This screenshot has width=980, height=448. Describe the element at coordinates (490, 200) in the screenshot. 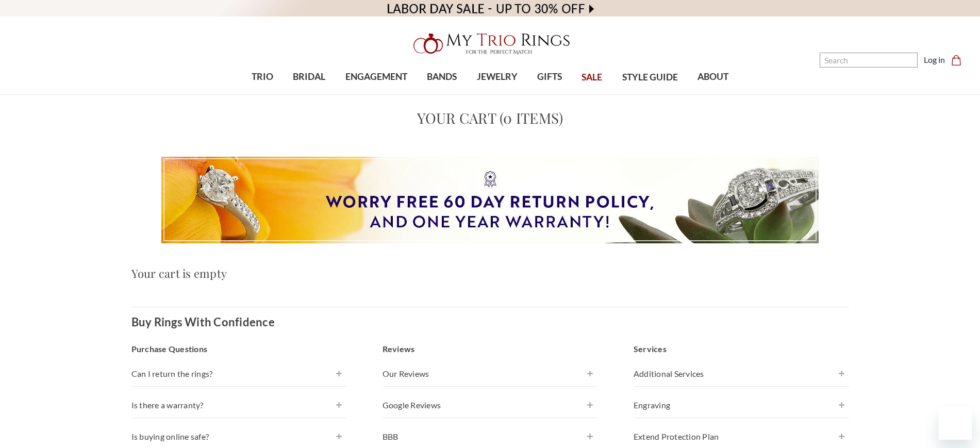

I see `img: Worry Free 60 Day Return Policy` at that location.